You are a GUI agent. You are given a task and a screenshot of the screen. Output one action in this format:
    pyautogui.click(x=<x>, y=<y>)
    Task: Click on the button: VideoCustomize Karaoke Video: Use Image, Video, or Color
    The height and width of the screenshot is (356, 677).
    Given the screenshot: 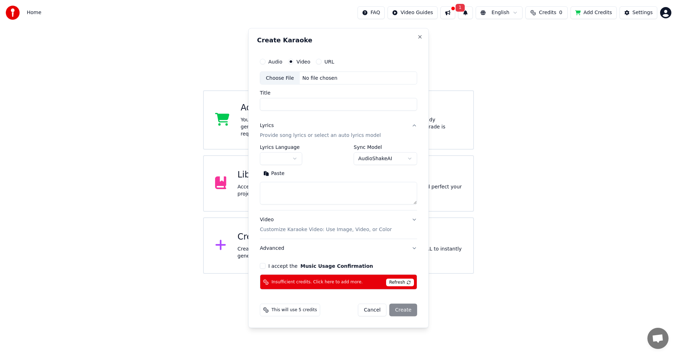 What is the action you would take?
    pyautogui.click(x=338, y=225)
    